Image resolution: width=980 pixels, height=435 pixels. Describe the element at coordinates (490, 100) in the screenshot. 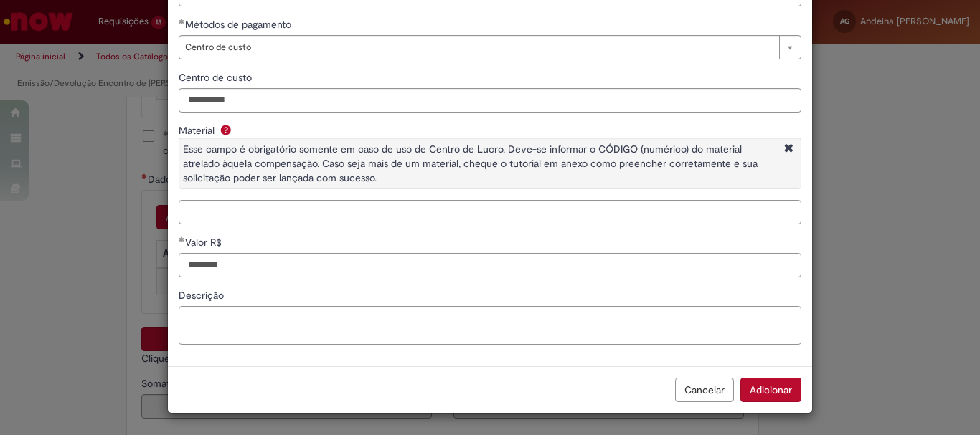

I see `input: Centro de custo` at that location.